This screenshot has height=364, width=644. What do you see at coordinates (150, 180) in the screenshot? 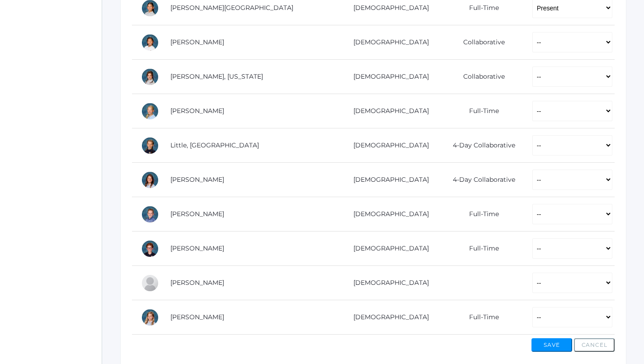
I see `div: Maggie Oram` at bounding box center [150, 180].